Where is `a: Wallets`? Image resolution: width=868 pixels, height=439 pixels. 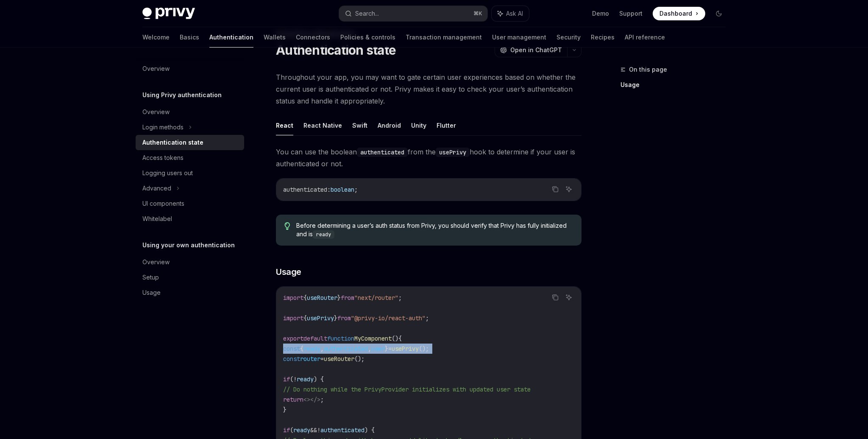 a: Wallets is located at coordinates (274, 38).